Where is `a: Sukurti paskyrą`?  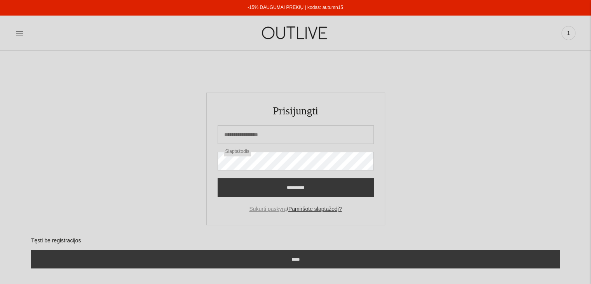
a: Sukurti paskyrą is located at coordinates (268, 209).